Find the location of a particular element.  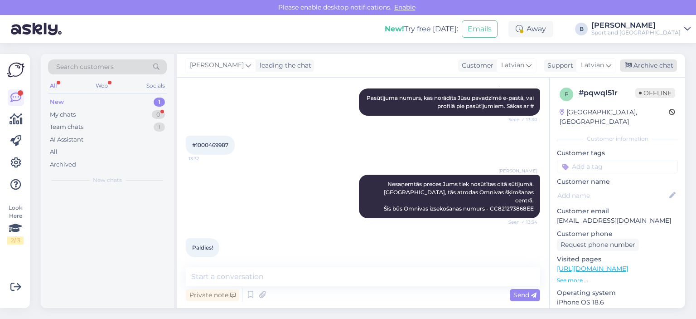

span: New chats is located at coordinates (107, 180).